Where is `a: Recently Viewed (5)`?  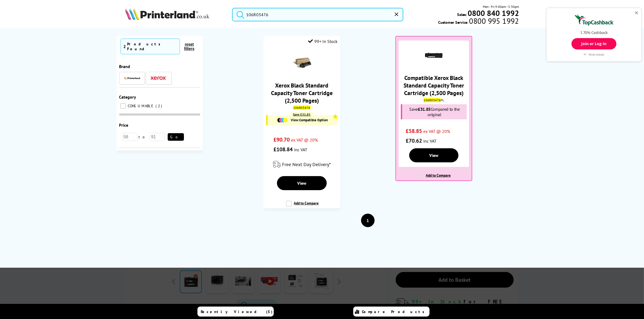 a: Recently Viewed (5) is located at coordinates (235, 311).